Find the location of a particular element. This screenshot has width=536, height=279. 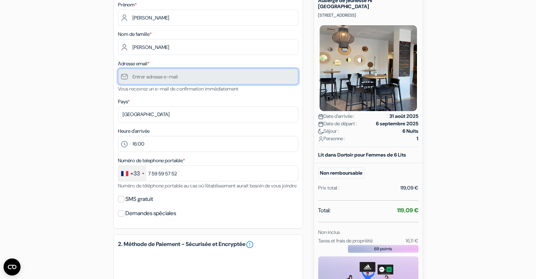

span: Date de départ : is located at coordinates (338, 123).